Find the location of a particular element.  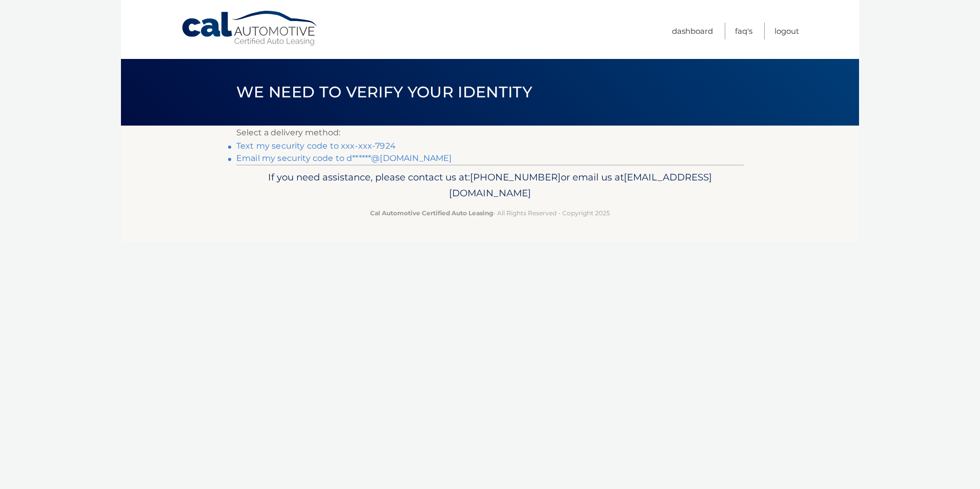

a: FAQ's is located at coordinates (743, 31).